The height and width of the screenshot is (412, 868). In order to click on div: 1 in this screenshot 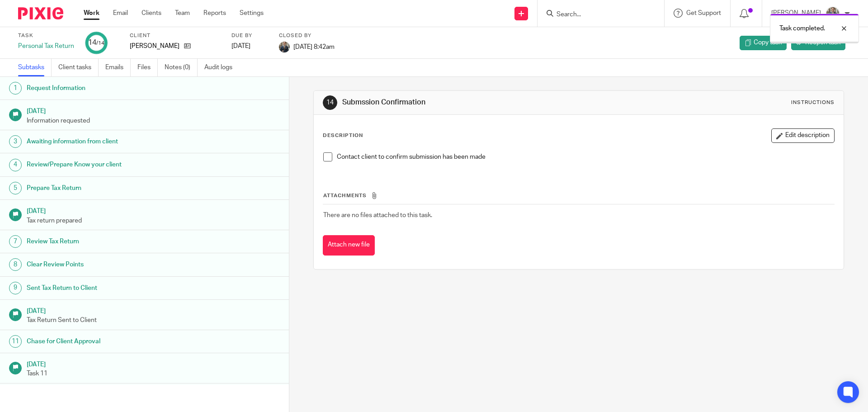, I will do `click(16, 88)`.